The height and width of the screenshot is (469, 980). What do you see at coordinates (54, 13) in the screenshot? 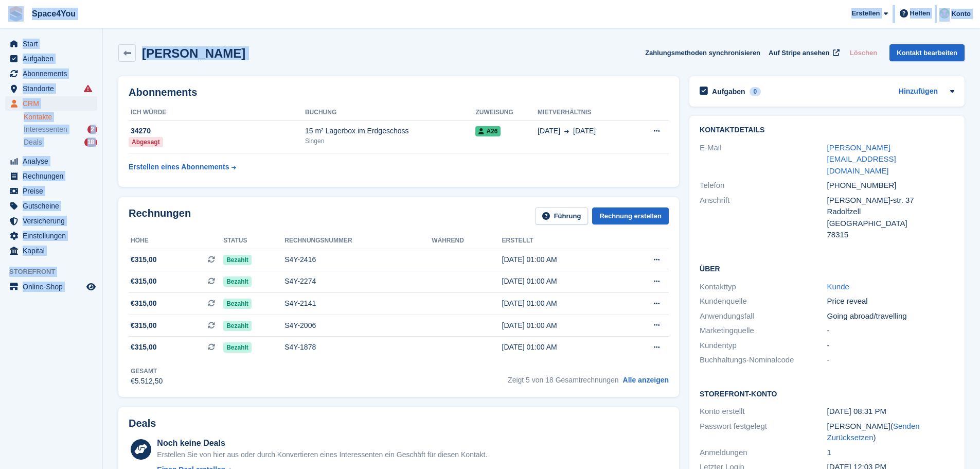
I see `a: Space4You` at bounding box center [54, 13].